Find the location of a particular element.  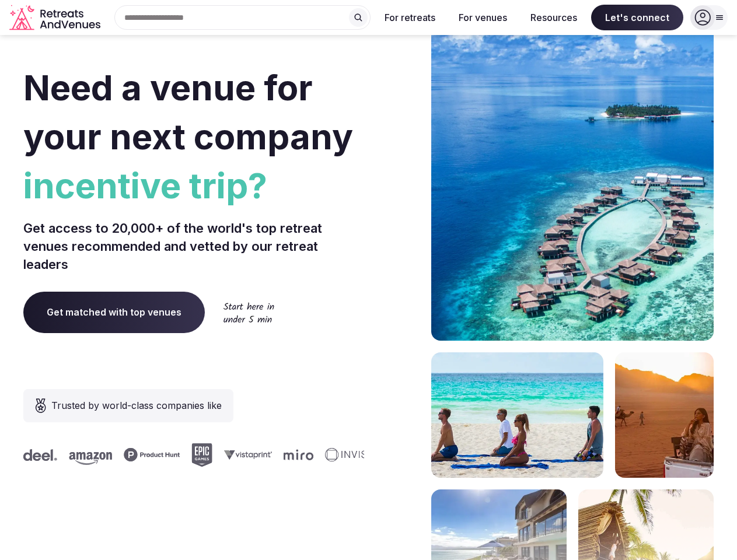

a: Get matched with top venues is located at coordinates (114, 312).